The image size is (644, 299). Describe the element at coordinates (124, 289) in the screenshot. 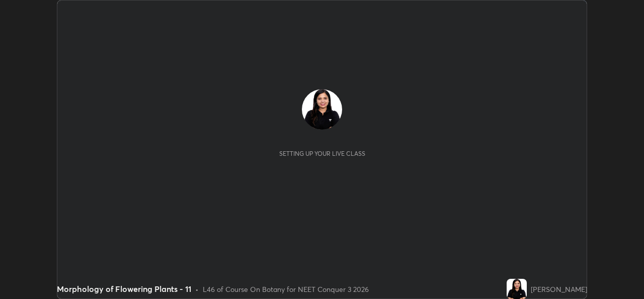

I see `div: Morphology of Flowering Plants - 11` at that location.